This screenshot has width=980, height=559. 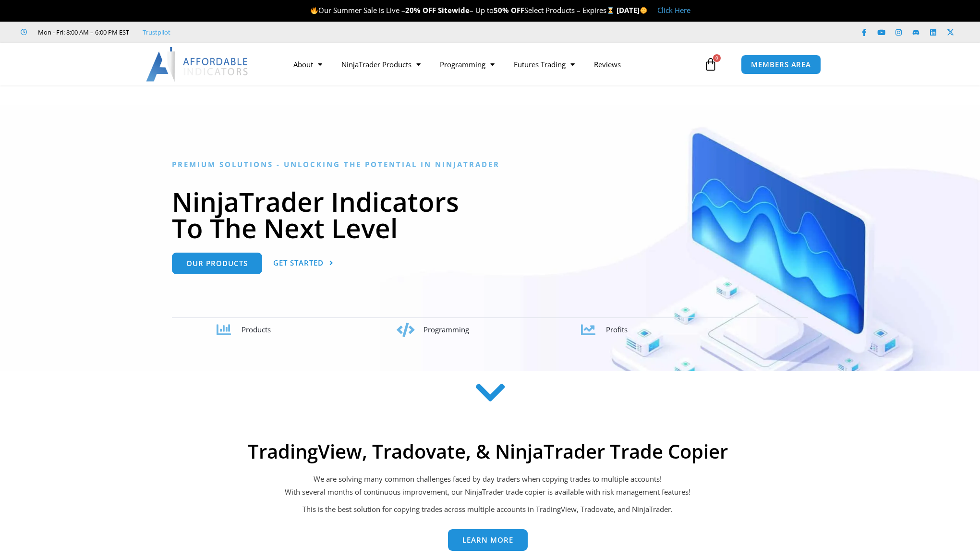 What do you see at coordinates (467, 65) in the screenshot?
I see `a: Programming` at bounding box center [467, 65].